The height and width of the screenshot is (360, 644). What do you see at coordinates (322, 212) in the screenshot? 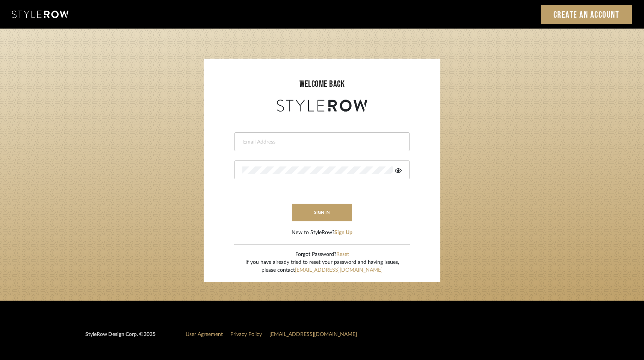
I see `button: sign in` at bounding box center [322, 212].